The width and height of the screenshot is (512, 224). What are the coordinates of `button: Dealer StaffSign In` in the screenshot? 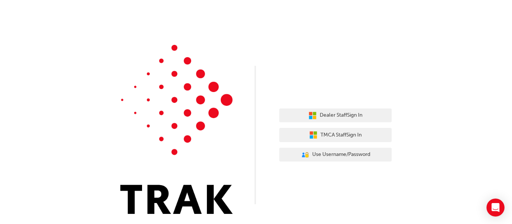 It's located at (335, 116).